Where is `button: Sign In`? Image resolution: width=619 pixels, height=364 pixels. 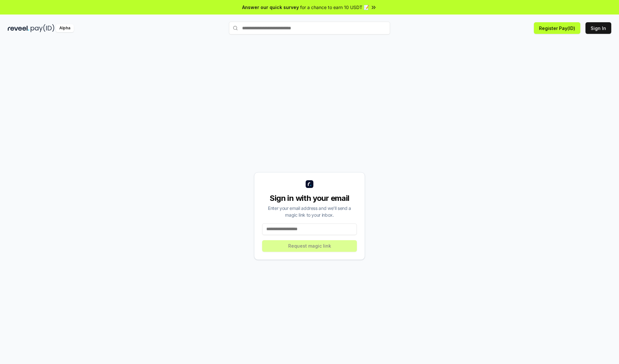
button: Sign In is located at coordinates (598, 28).